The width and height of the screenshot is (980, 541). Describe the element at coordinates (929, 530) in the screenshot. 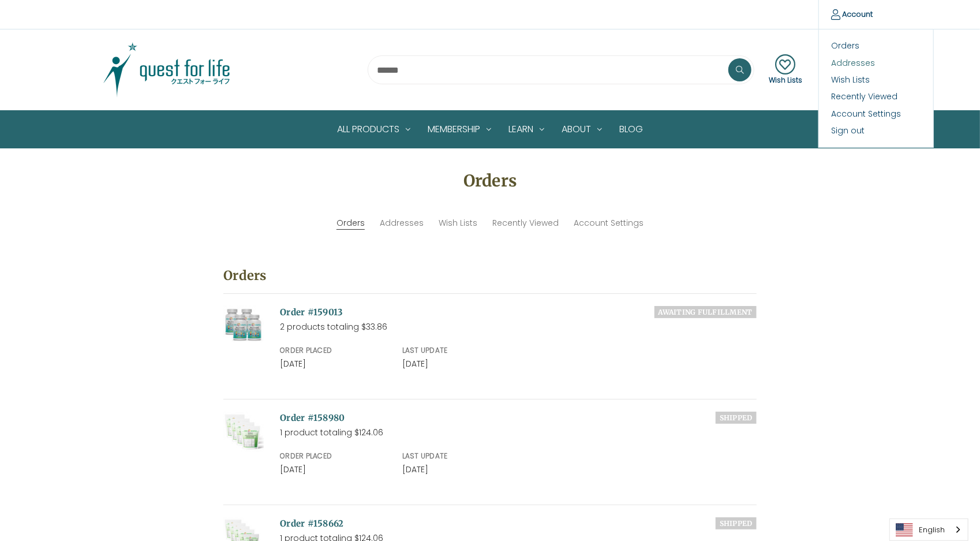

I see `a: English` at that location.